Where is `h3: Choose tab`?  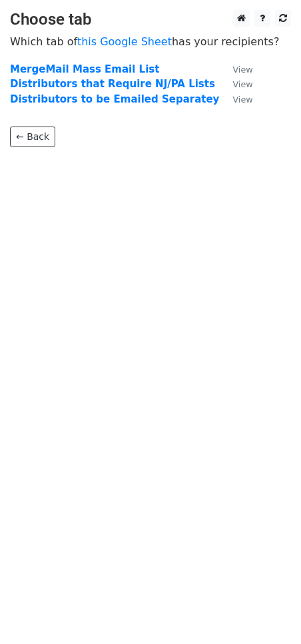 h3: Choose tab is located at coordinates (150, 19).